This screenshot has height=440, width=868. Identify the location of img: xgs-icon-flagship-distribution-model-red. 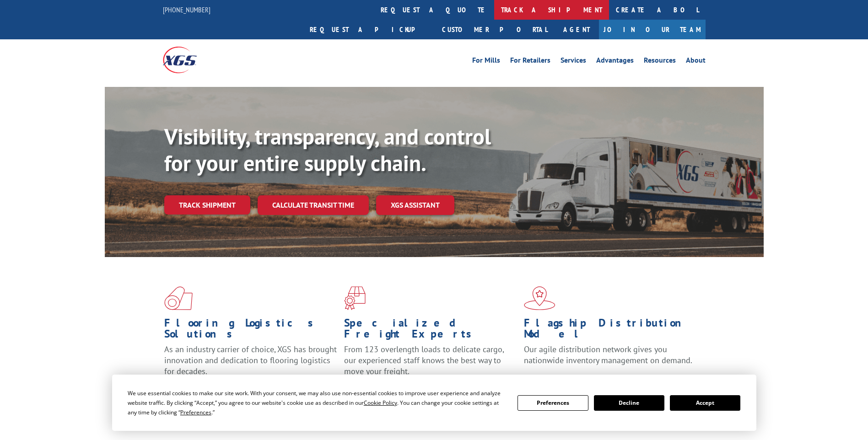
(540, 298).